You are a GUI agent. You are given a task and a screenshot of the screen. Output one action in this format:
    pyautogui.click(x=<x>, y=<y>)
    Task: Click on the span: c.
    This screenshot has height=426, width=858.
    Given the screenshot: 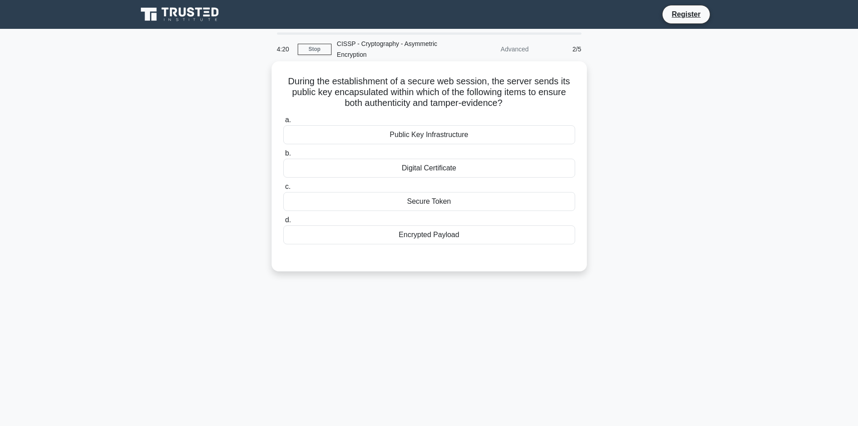 What is the action you would take?
    pyautogui.click(x=288, y=186)
    